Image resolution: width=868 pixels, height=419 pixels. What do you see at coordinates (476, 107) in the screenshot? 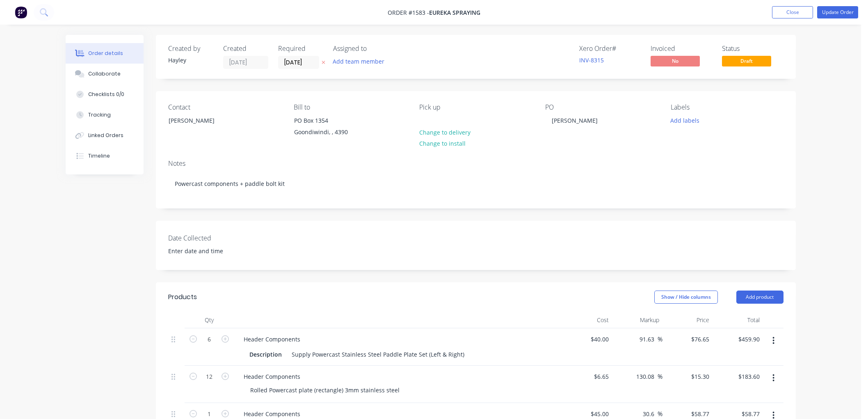
I see `div: Pick up` at bounding box center [476, 107].